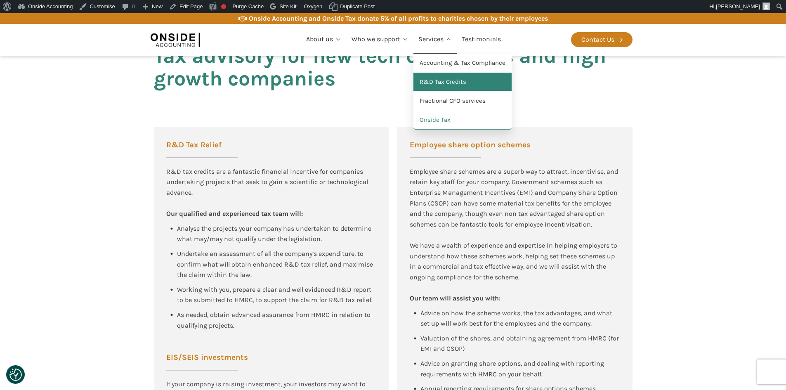  What do you see at coordinates (274, 320) in the screenshot?
I see `span: As needed, obtain advanced assurance from HMRC in relation to qualifying projects.` at bounding box center [274, 320].